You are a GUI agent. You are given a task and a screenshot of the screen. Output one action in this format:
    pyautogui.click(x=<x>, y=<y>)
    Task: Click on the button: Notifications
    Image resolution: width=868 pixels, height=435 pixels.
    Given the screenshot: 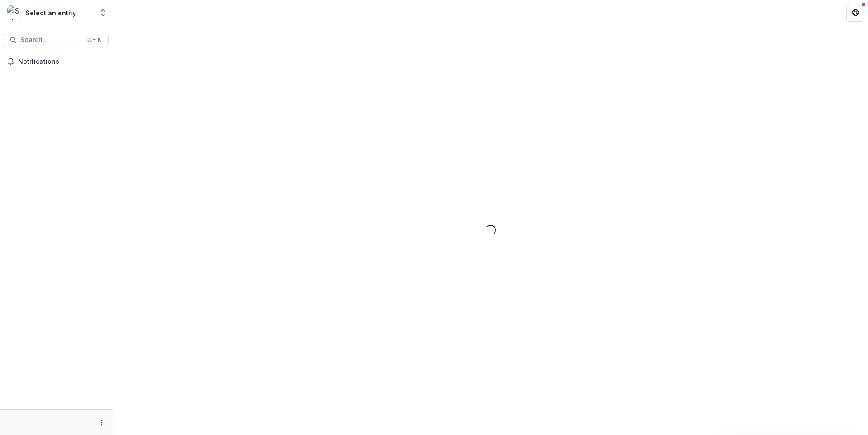 What is the action you would take?
    pyautogui.click(x=56, y=61)
    